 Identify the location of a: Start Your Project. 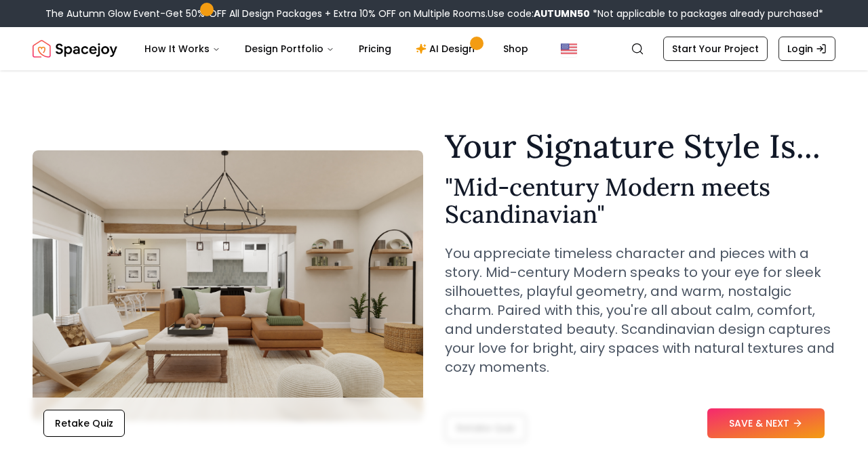
(716, 49).